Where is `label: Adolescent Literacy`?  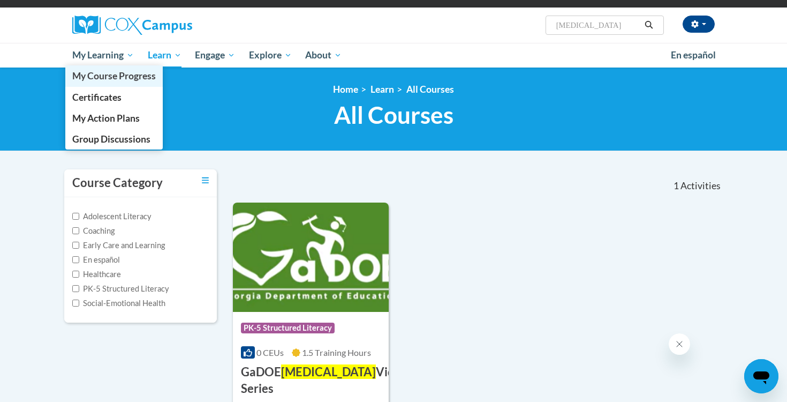 label: Adolescent Literacy is located at coordinates (112, 216).